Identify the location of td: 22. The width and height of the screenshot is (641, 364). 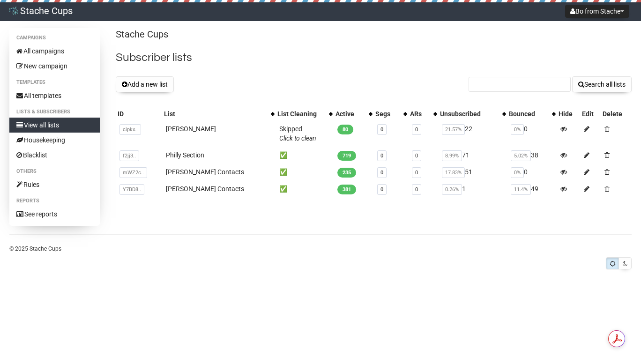
(472, 134).